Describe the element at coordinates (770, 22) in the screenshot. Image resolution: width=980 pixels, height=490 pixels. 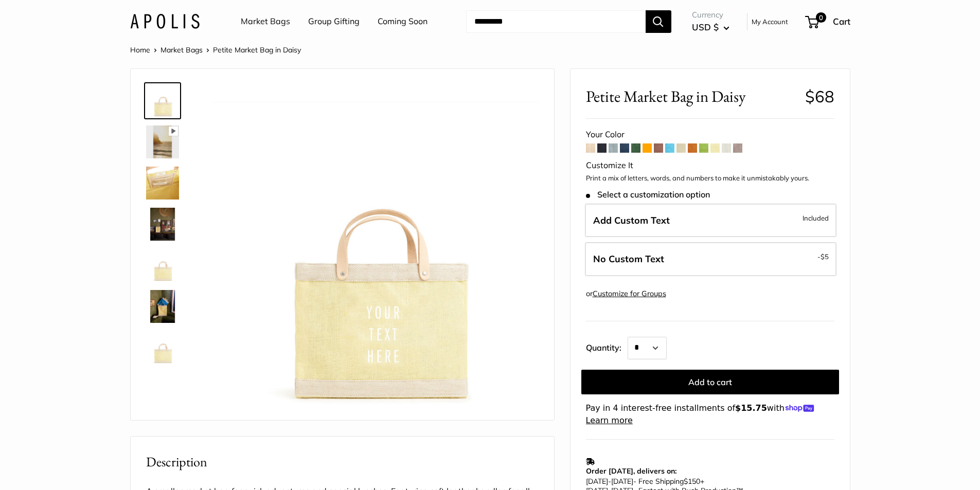
I see `a: My Account` at that location.